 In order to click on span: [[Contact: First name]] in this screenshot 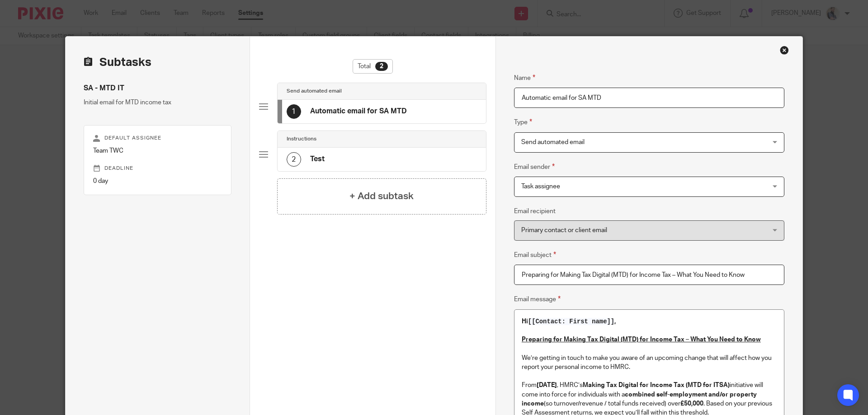, I will do `click(571, 322)`.